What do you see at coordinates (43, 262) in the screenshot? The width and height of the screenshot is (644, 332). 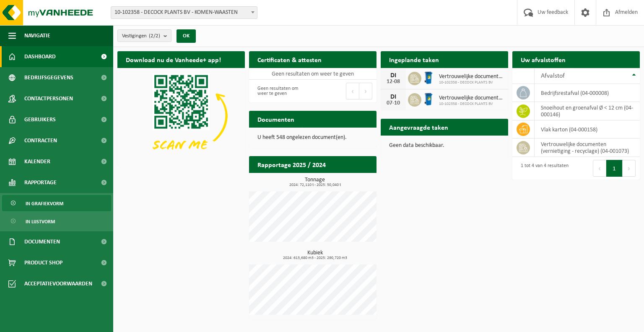 I see `span: Product Shop` at bounding box center [43, 262].